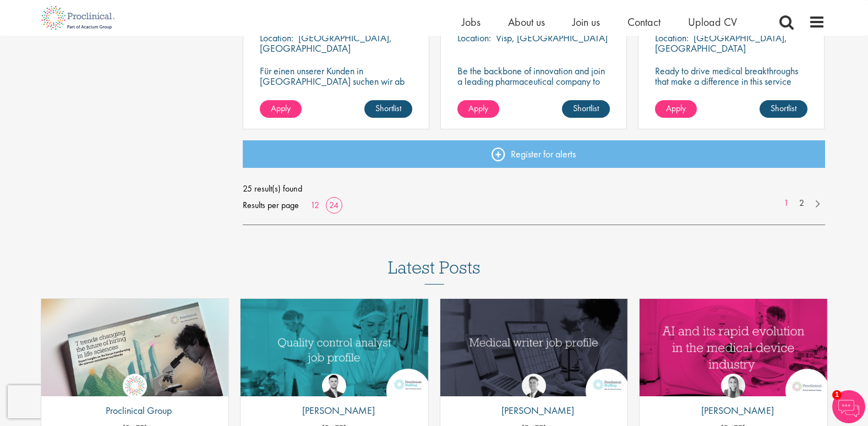 Image resolution: width=868 pixels, height=426 pixels. I want to click on a: Register for alerts, so click(534, 154).